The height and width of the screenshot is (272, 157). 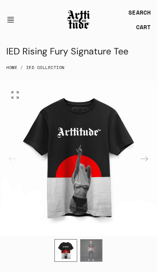 I want to click on div: IED Rising Fury Signature Tee, so click(x=67, y=52).